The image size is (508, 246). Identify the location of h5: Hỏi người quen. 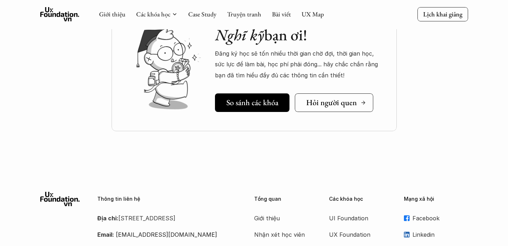
(331, 103).